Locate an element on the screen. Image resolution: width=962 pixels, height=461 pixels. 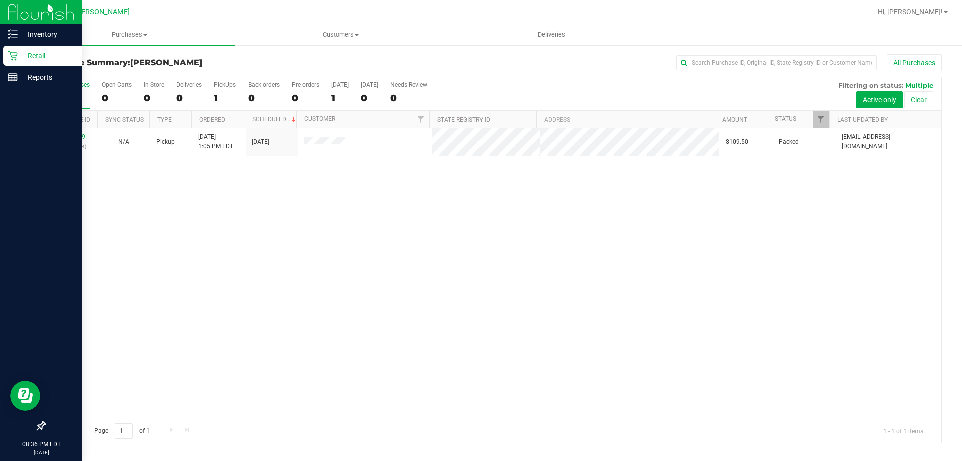
a: Scheduled is located at coordinates (275, 119).